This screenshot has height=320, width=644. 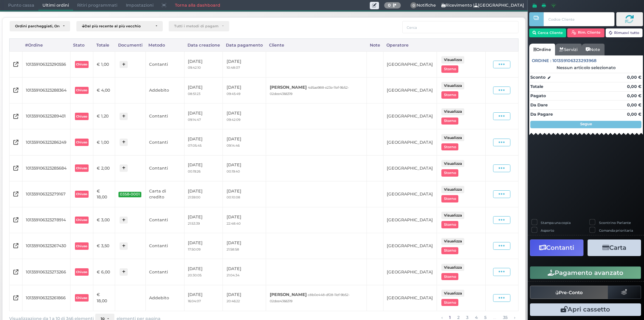 What do you see at coordinates (410, 45) in the screenshot?
I see `div: Operatore` at bounding box center [410, 45].